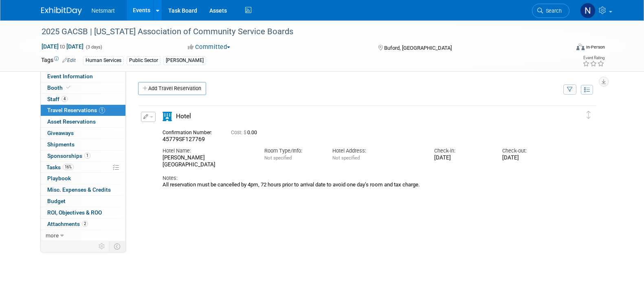 The image size is (644, 281). What do you see at coordinates (83, 133) in the screenshot?
I see `a: Giveaways` at bounding box center [83, 133].